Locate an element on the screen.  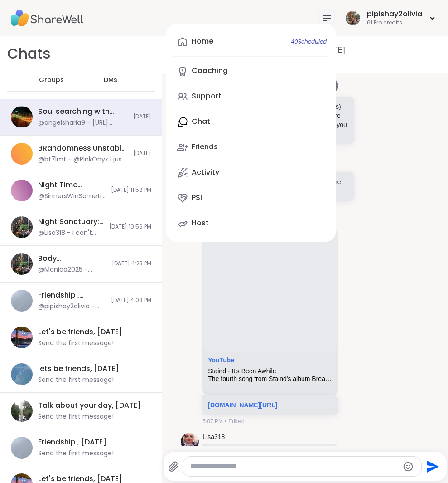
img: pipishay2olivia is located at coordinates (353, 18).